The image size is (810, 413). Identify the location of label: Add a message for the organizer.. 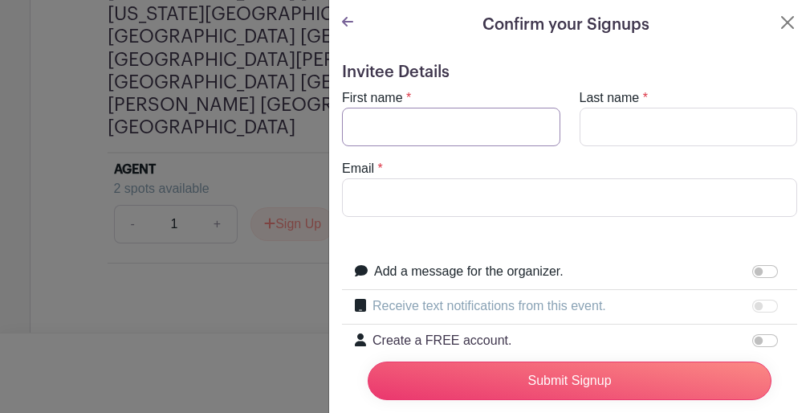
(469, 271).